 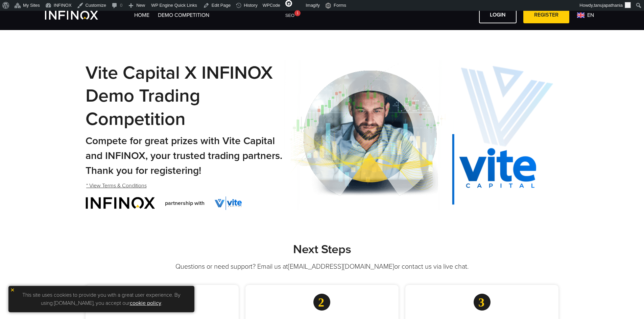 What do you see at coordinates (185, 203) in the screenshot?
I see `span: partnership with` at bounding box center [185, 203].